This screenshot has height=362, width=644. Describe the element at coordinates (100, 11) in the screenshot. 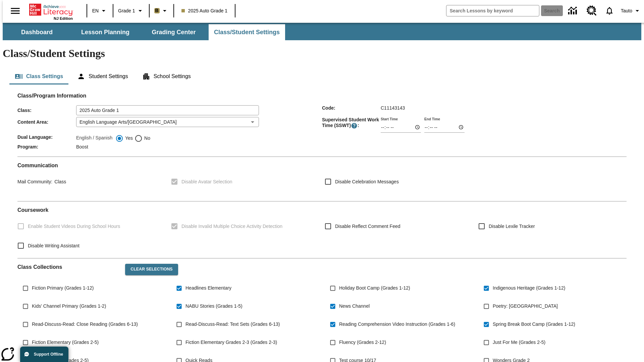

I see `button: Language: EN, Select a language` at that location.